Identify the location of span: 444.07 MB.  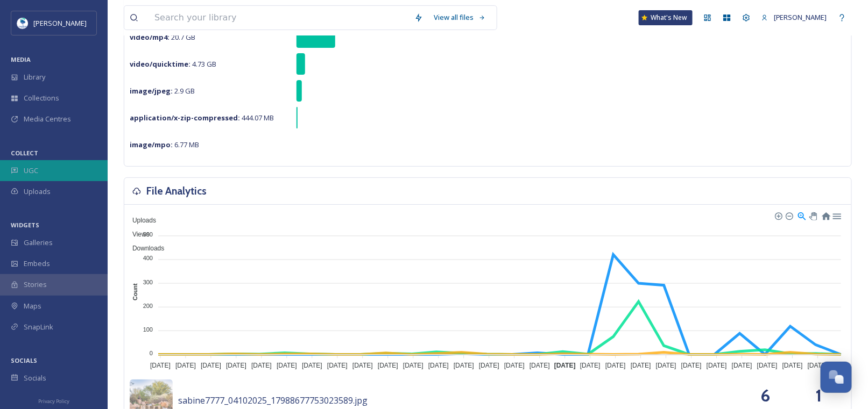
(202, 117).